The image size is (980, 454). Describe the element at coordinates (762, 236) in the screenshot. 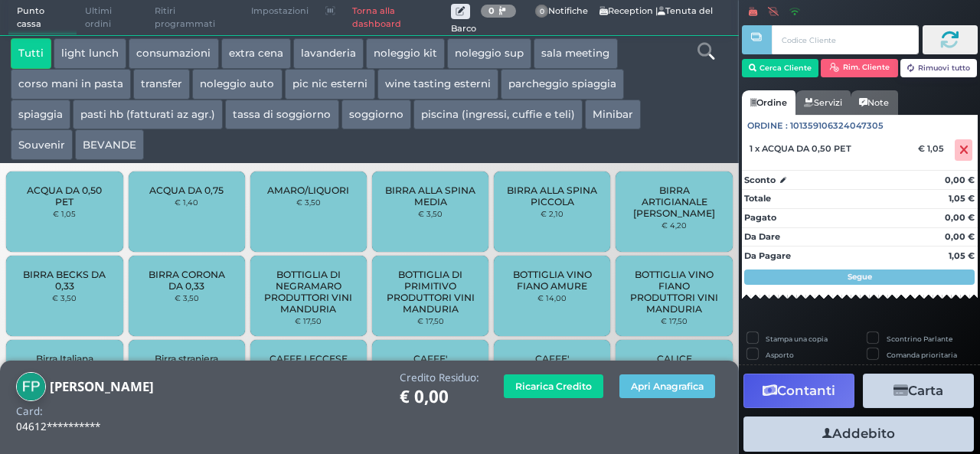

I see `strong: Da Dare` at that location.